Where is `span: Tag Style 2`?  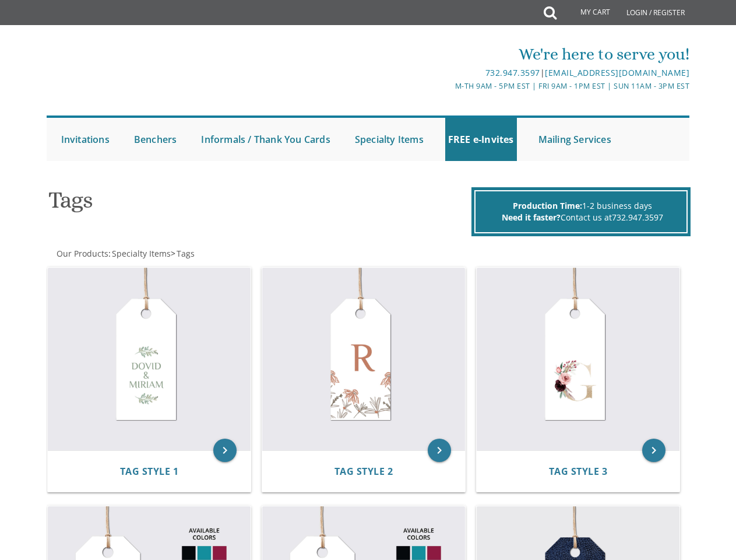
span: Tag Style 2 is located at coordinates (363, 471).